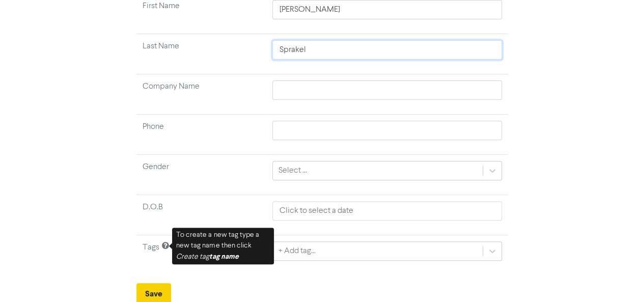  I want to click on i: Create tag, so click(207, 257).